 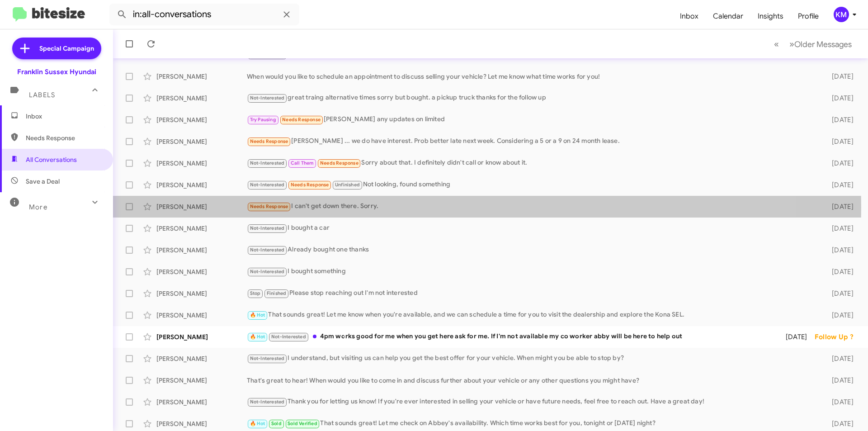 I want to click on div: That sounds great! Let me check on Abbey's availability. Which time works best for you, tonight o..., so click(x=532, y=422).